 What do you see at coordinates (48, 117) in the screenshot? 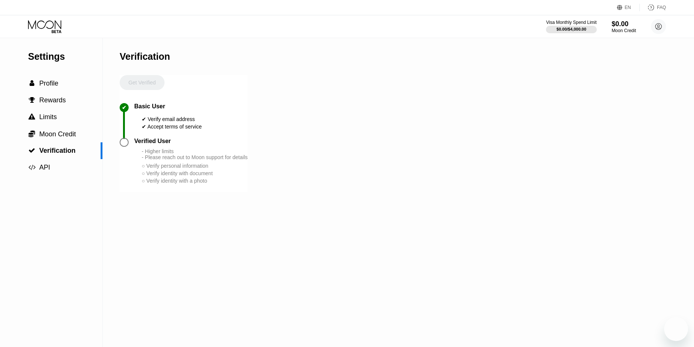
I see `span: Limits` at bounding box center [48, 117].